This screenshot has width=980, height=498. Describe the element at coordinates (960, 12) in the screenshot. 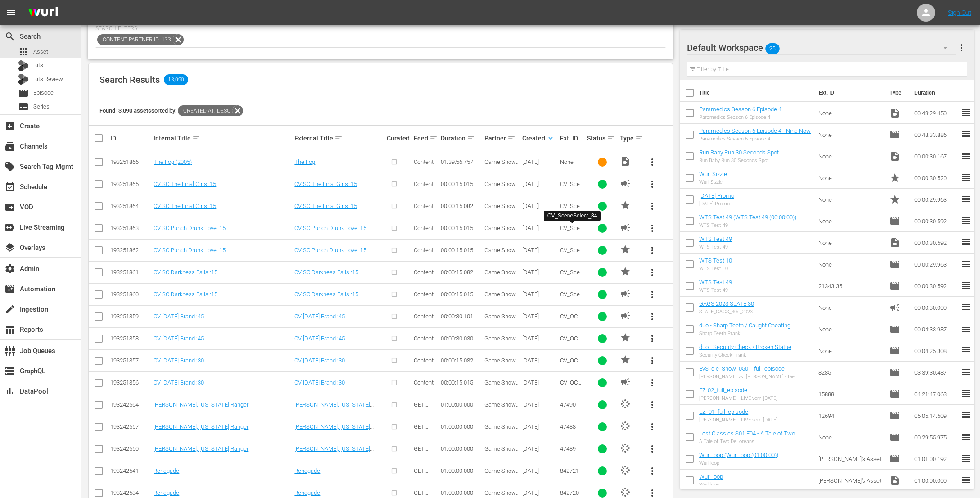

I see `a: Sign Out` at that location.